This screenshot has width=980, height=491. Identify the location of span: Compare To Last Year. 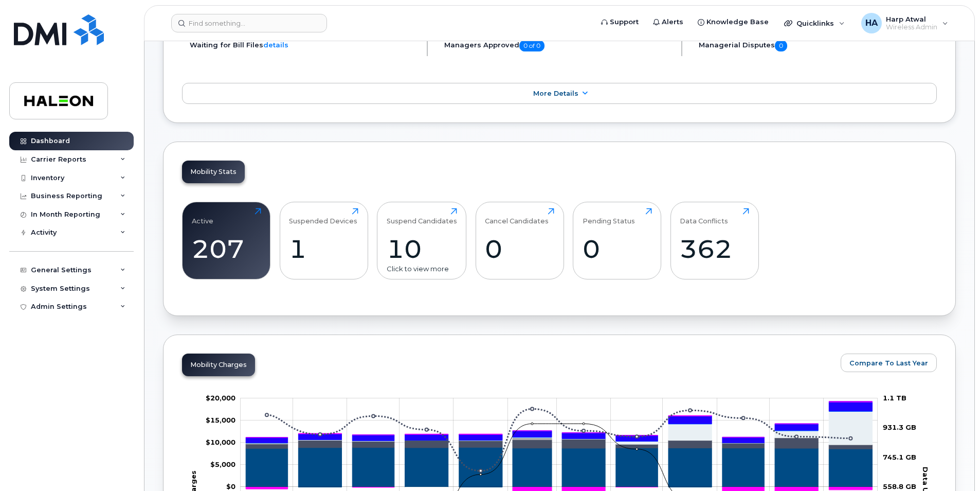
(889, 362).